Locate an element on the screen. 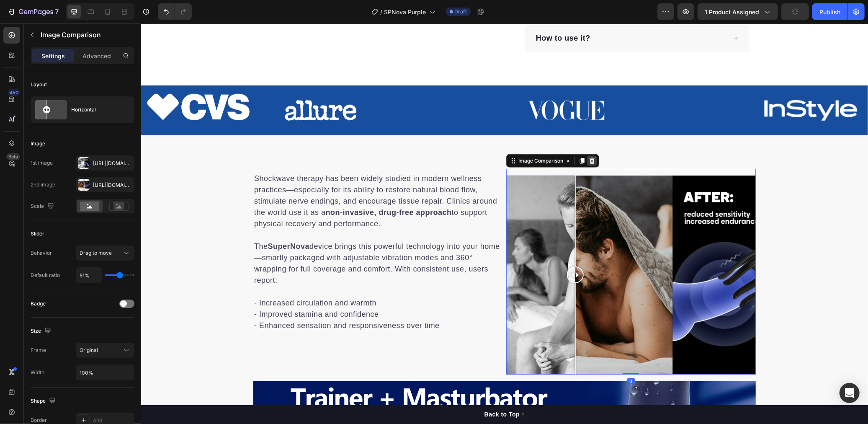  div: Image is located at coordinates (38, 144).